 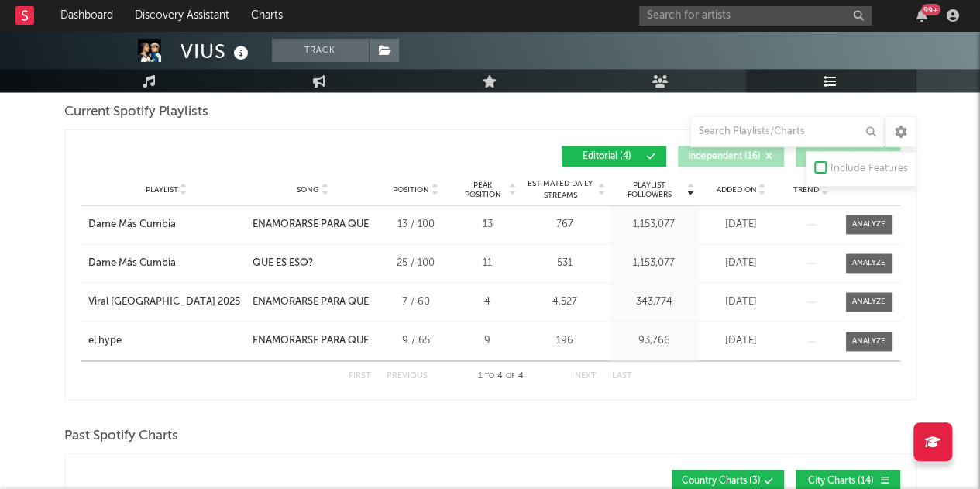 What do you see at coordinates (136, 112) in the screenshot?
I see `span: Current Spotify Playlists` at bounding box center [136, 112].